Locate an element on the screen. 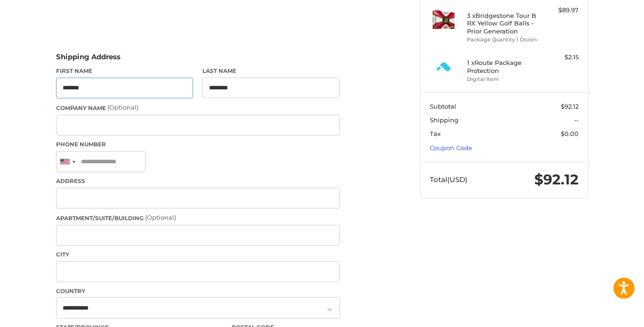 Image resolution: width=644 pixels, height=327 pixels. label: Apartment/Suite/Building is located at coordinates (198, 218).